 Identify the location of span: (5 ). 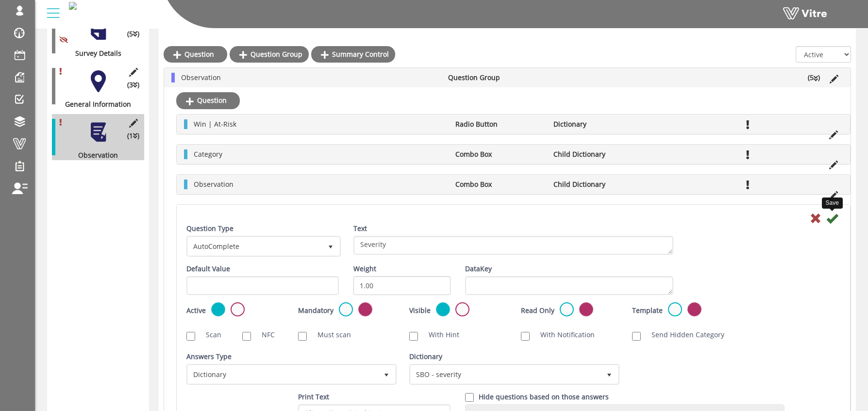
(133, 34).